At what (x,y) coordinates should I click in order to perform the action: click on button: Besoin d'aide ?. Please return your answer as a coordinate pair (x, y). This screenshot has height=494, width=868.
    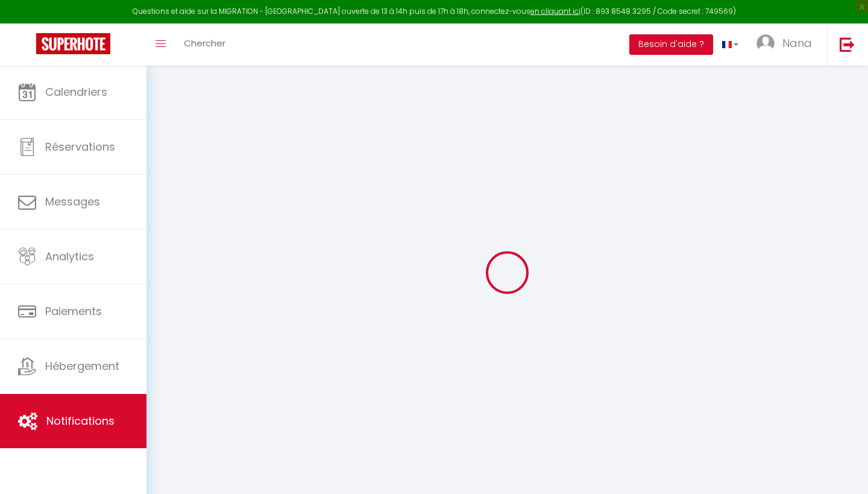
    Looking at the image, I should click on (671, 45).